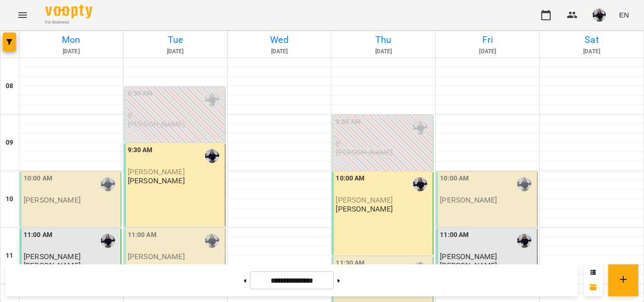 The height and width of the screenshot is (302, 644). I want to click on h6: Sat, so click(592, 39).